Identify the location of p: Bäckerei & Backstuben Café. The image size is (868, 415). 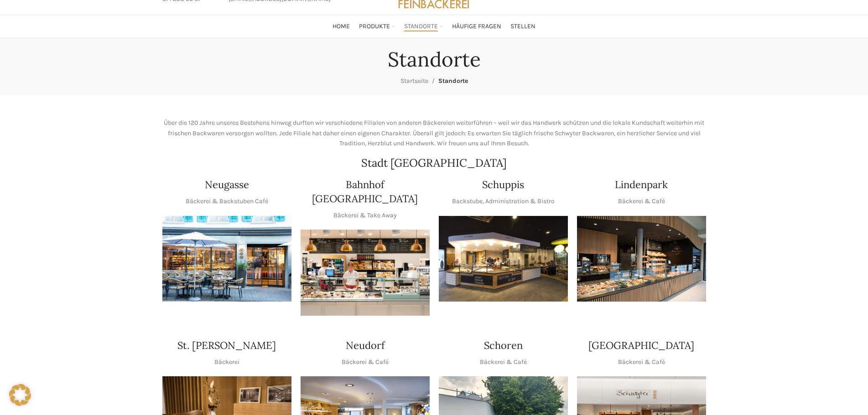
(227, 202).